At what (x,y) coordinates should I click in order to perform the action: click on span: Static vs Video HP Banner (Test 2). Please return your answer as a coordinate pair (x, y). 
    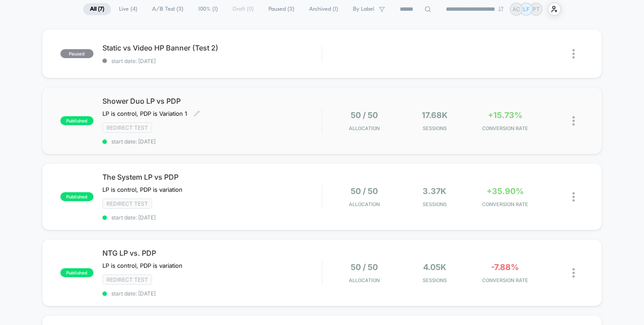
    Looking at the image, I should click on (212, 48).